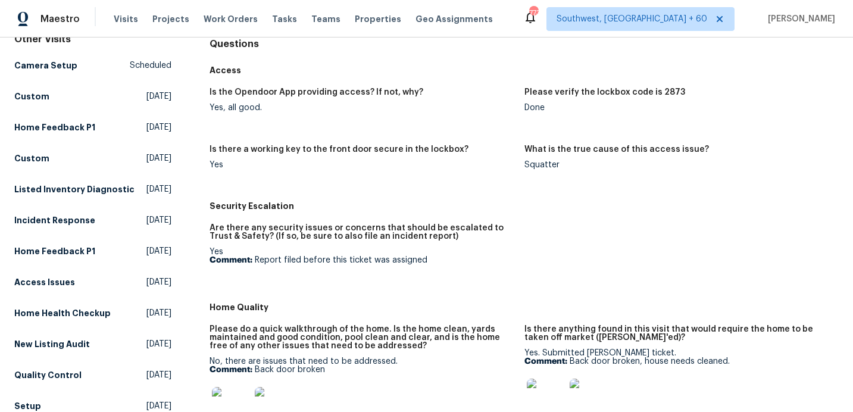 This screenshot has height=412, width=853. Describe the element at coordinates (362, 232) in the screenshot. I see `h5: Are there any security issues or concerns that should be escalated to Trust & Safety? (If so, be ...` at that location.